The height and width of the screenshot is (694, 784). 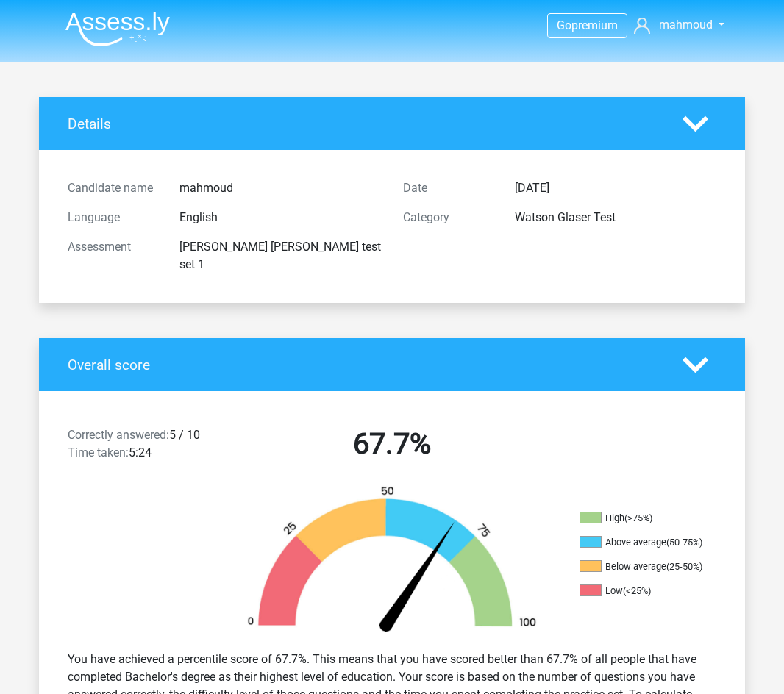 I want to click on div: Category, so click(x=448, y=217).